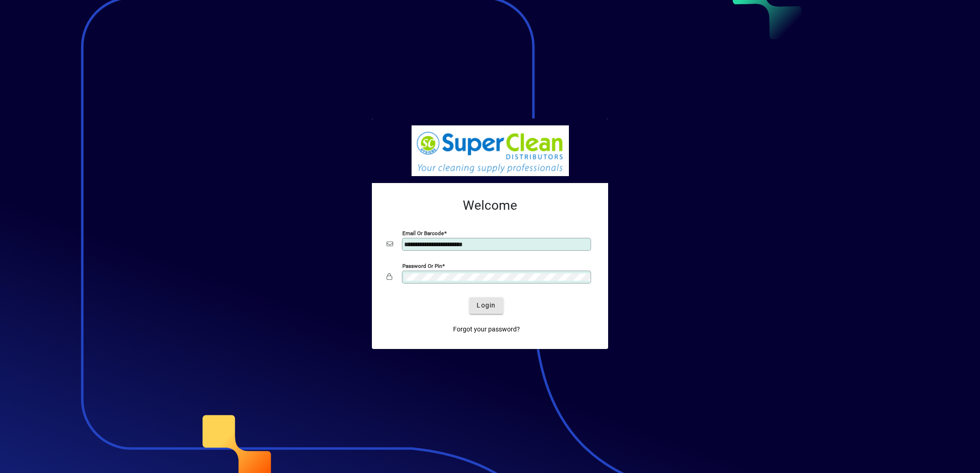  What do you see at coordinates (423, 233) in the screenshot?
I see `mat-label: Email or Barcode` at bounding box center [423, 233].